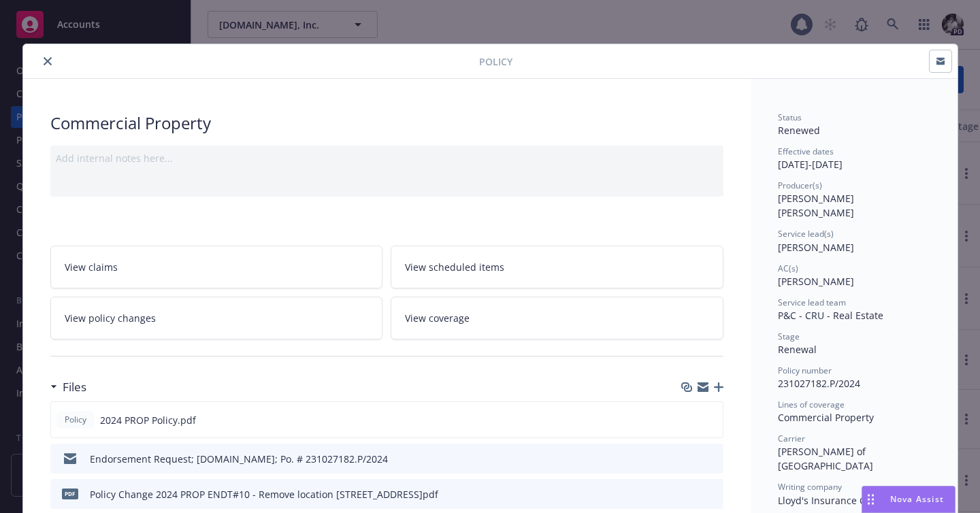 Image resolution: width=980 pixels, height=513 pixels. Describe the element at coordinates (788, 268) in the screenshot. I see `span: AC(s)` at that location.